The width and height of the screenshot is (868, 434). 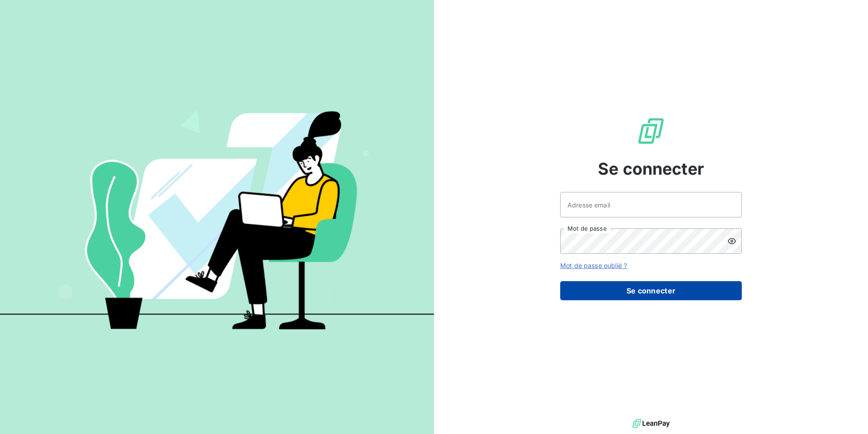 What do you see at coordinates (651, 204) in the screenshot?
I see `input: placeholder` at bounding box center [651, 204].